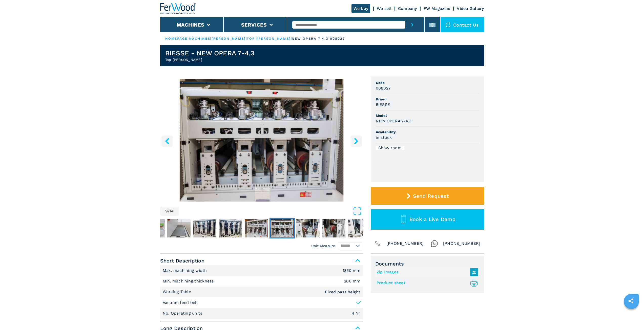 This screenshot has height=330, width=644. Describe the element at coordinates (428, 219) in the screenshot. I see `button: Book a Live Demo` at that location.